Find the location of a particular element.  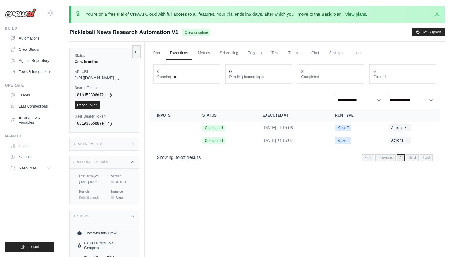

a: Crew Studio is located at coordinates (31, 50).